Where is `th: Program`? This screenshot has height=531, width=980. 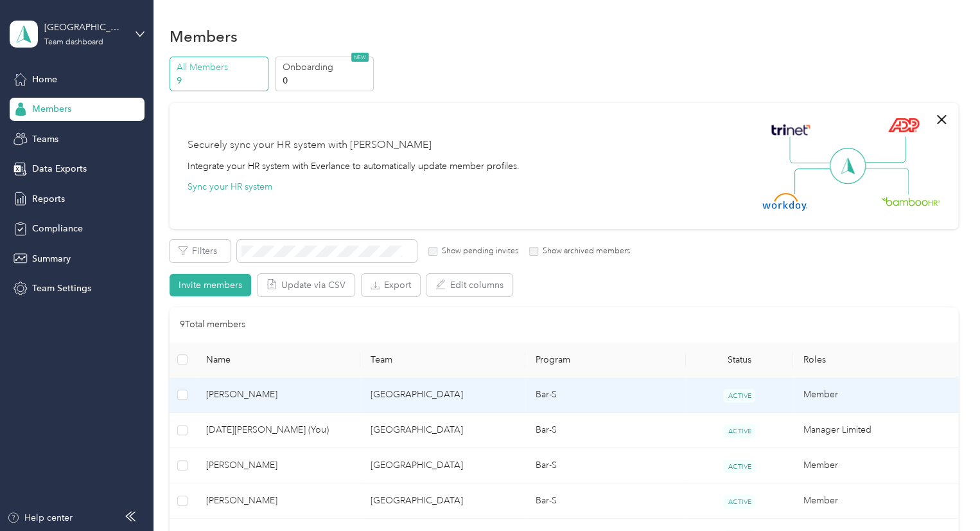
th: Program is located at coordinates (606, 360).